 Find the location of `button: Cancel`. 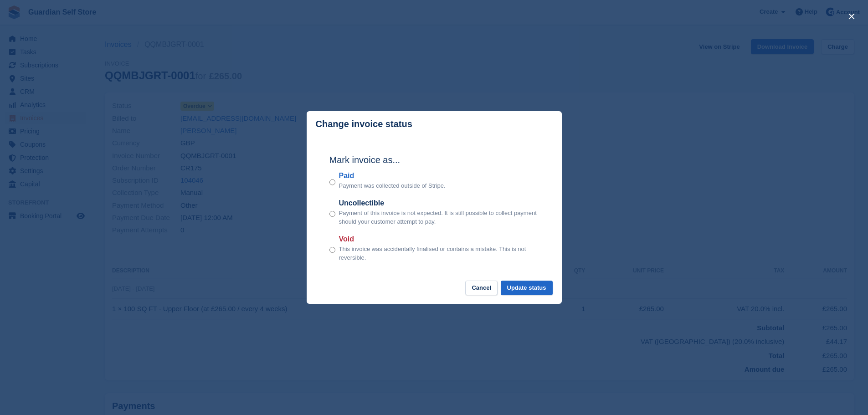

button: Cancel is located at coordinates (481, 288).